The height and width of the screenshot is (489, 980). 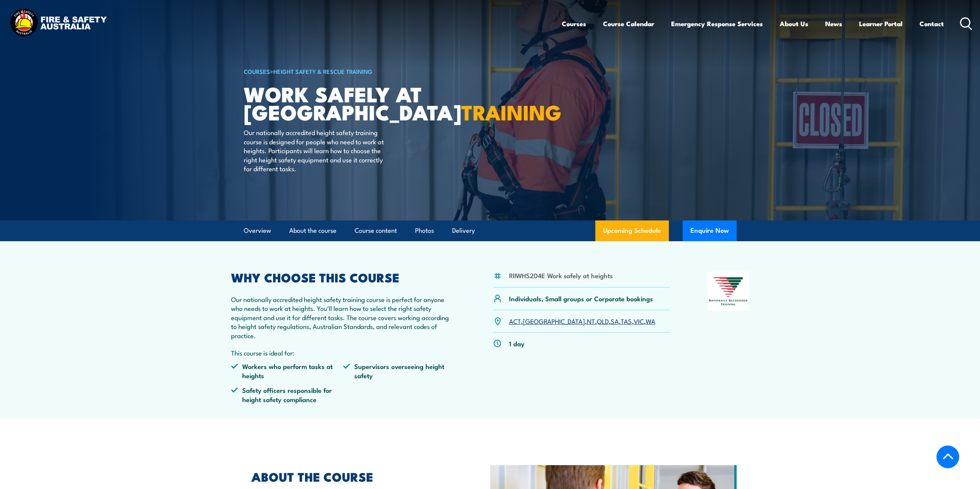 I want to click on a: QLD, so click(x=602, y=321).